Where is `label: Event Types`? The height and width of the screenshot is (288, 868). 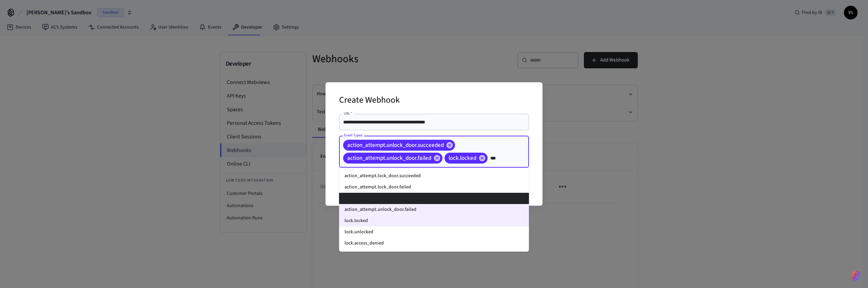 label: Event Types is located at coordinates (353, 135).